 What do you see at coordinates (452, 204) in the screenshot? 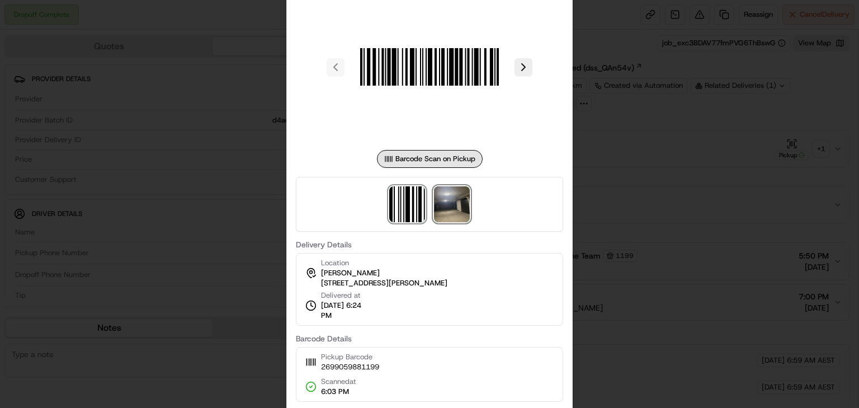
I see `img: photo_proof_of_delivery image` at bounding box center [452, 204].